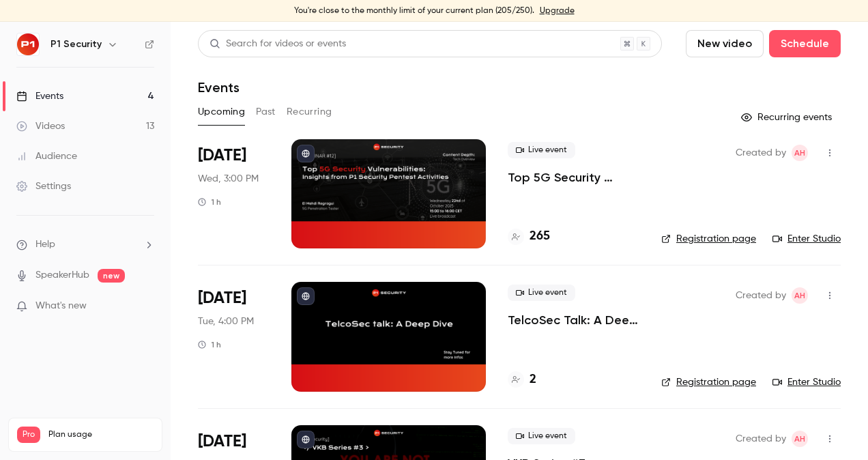 The image size is (868, 460). I want to click on span: Pro, so click(29, 435).